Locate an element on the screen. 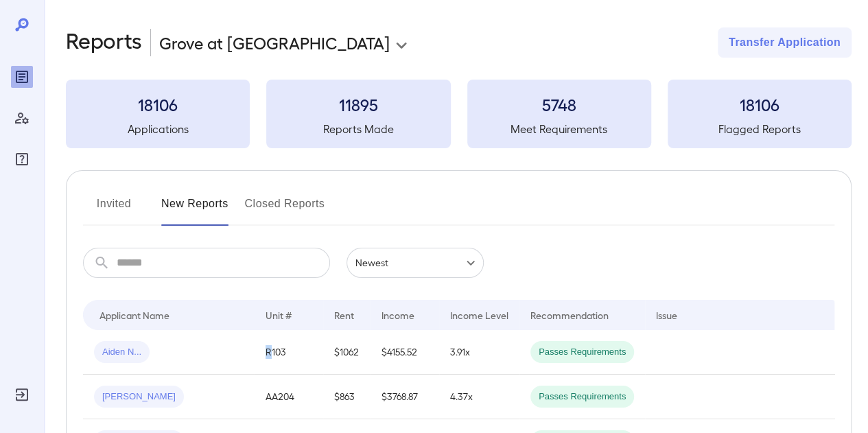 This screenshot has width=868, height=433. td: $3768.87 is located at coordinates (405, 397).